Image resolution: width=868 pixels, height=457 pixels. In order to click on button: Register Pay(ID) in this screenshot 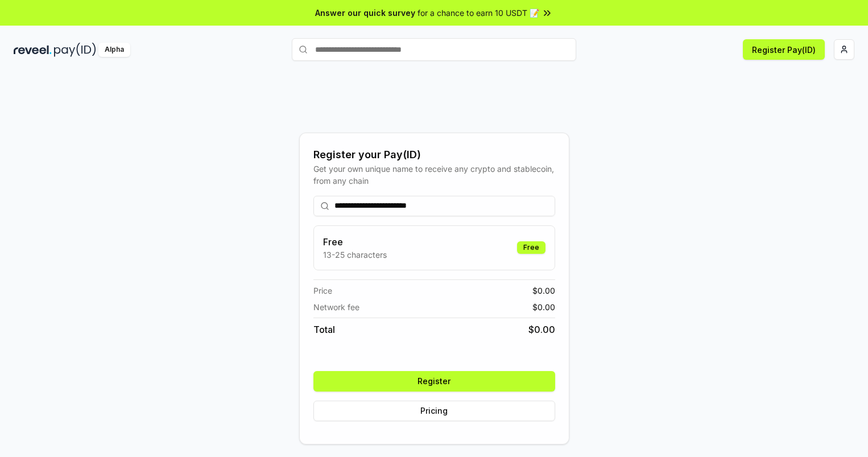, I will do `click(784, 49)`.